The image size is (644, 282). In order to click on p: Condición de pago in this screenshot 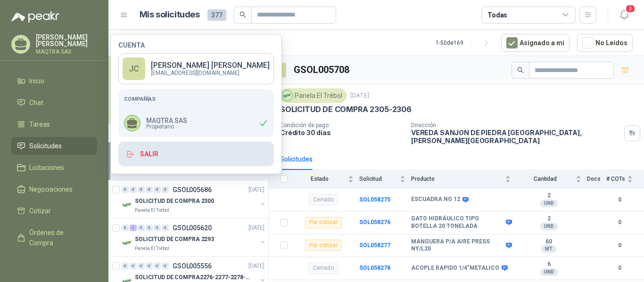, I will do `click(342, 125)`.